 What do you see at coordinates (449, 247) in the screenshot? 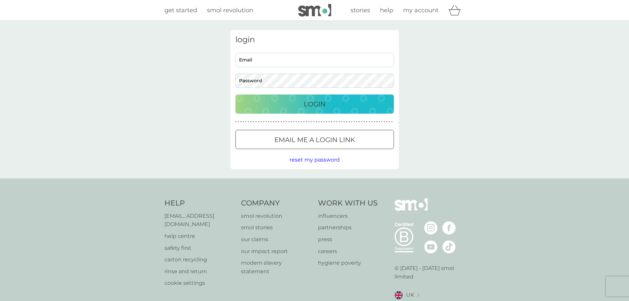
I see `img: visit the smol Tiktok page` at bounding box center [449, 247].